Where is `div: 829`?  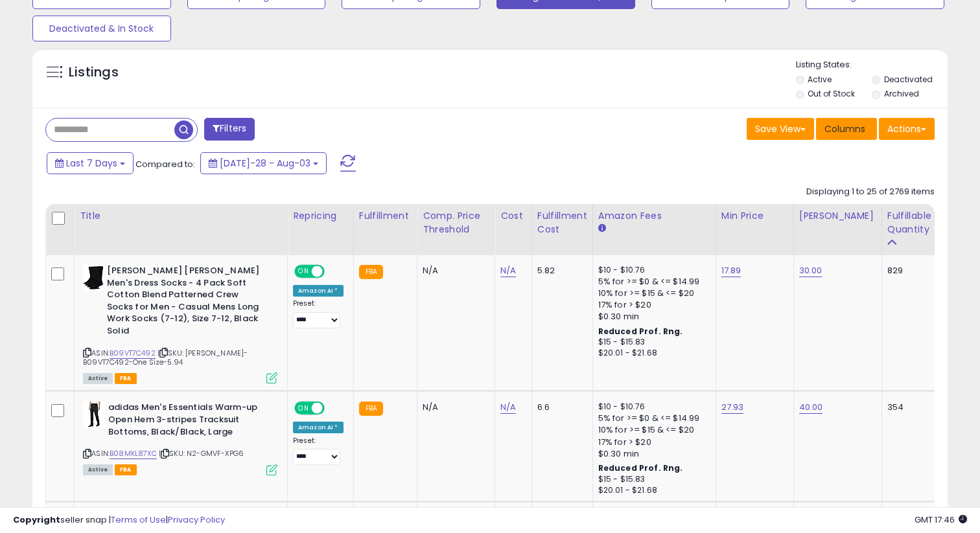 div: 829 is located at coordinates (907, 271).